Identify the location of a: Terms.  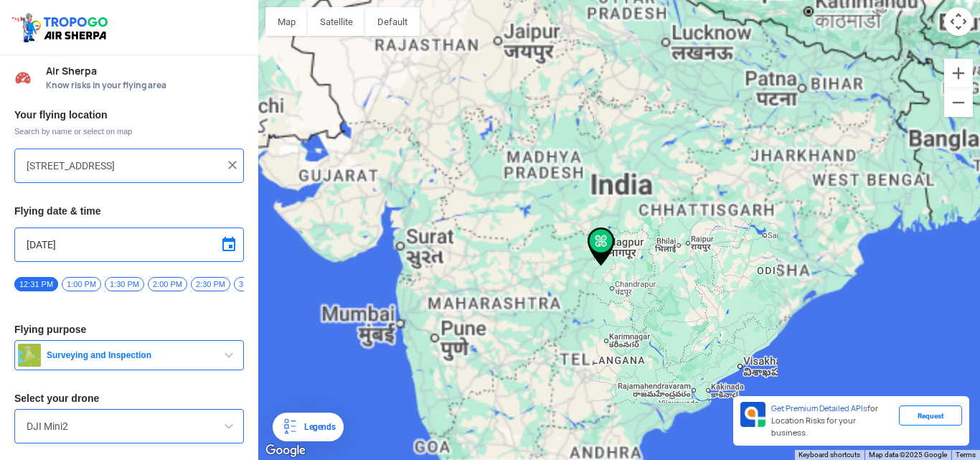
(966, 455).